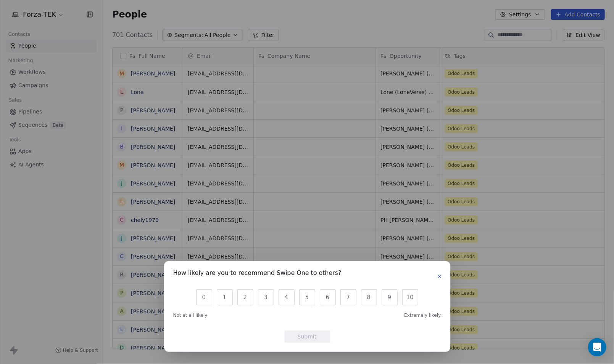 The image size is (614, 364). I want to click on button: 6, so click(328, 297).